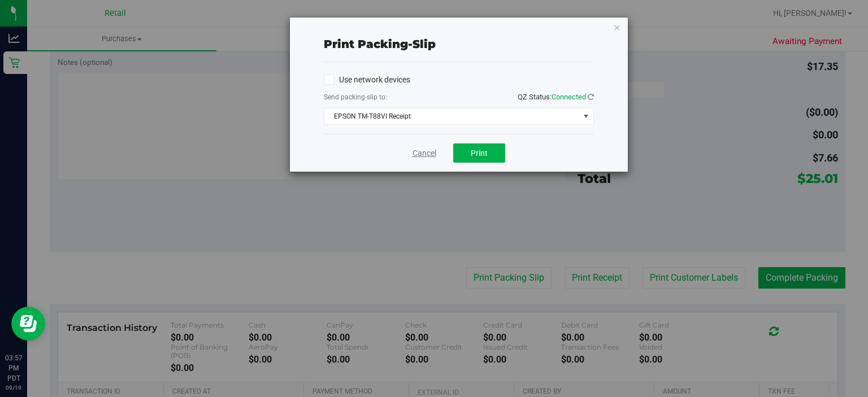  What do you see at coordinates (367, 80) in the screenshot?
I see `label: Use network devices` at bounding box center [367, 80].